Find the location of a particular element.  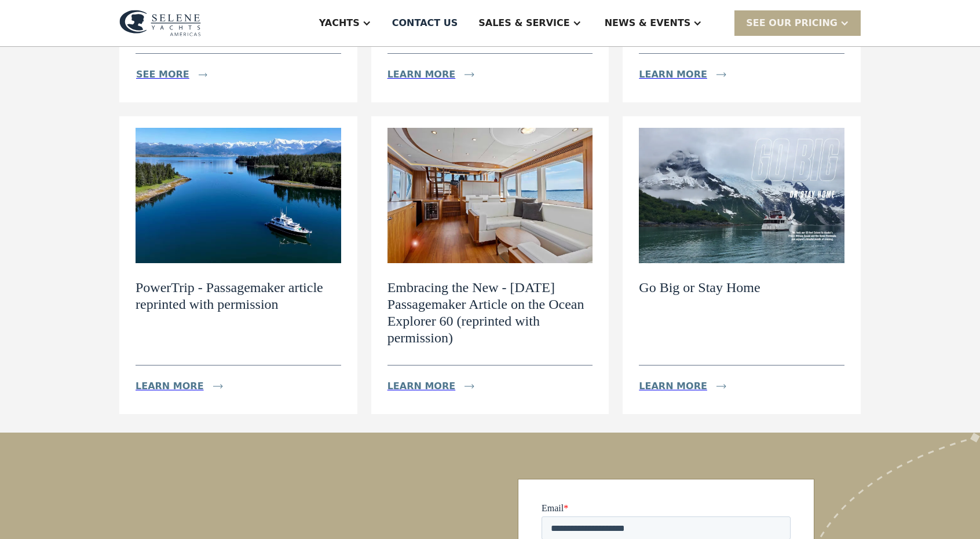

div: News & EVENTS is located at coordinates (648, 23).